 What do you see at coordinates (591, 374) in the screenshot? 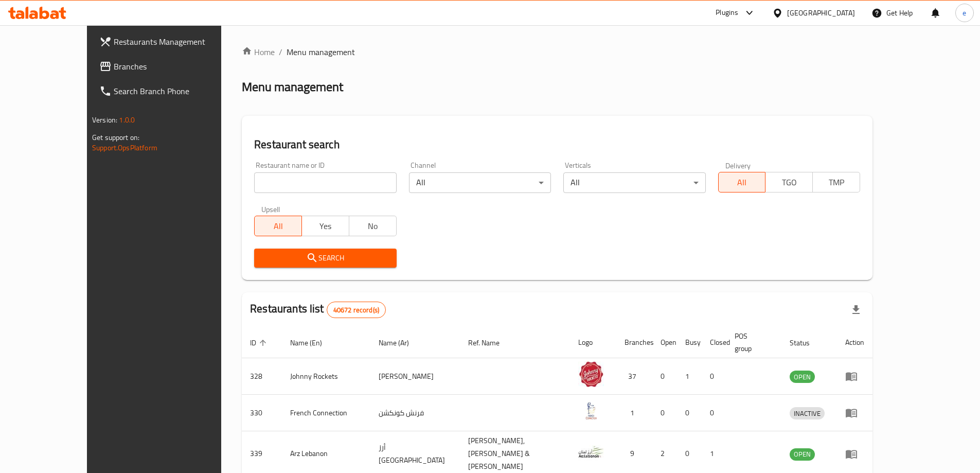
I see `img: Johnny Rockets` at bounding box center [591, 374].